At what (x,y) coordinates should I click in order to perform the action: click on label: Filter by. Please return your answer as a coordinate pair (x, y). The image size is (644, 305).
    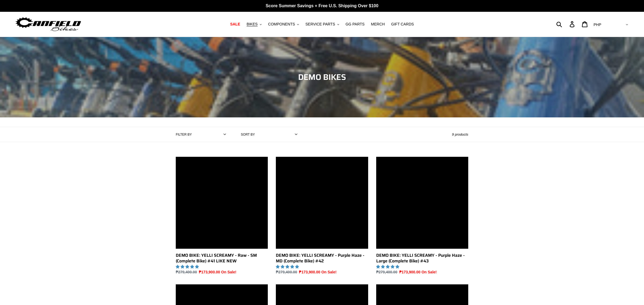
    Looking at the image, I should click on (184, 135).